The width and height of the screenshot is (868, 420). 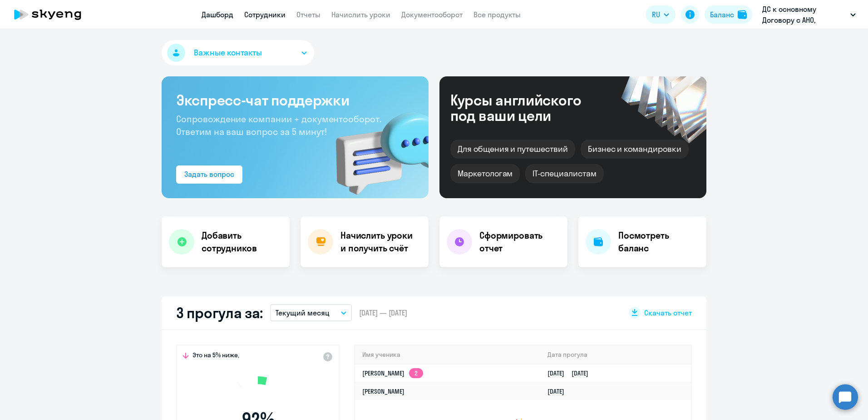 What do you see at coordinates (565, 173) in the screenshot?
I see `div: IT-специалистам` at bounding box center [565, 173].